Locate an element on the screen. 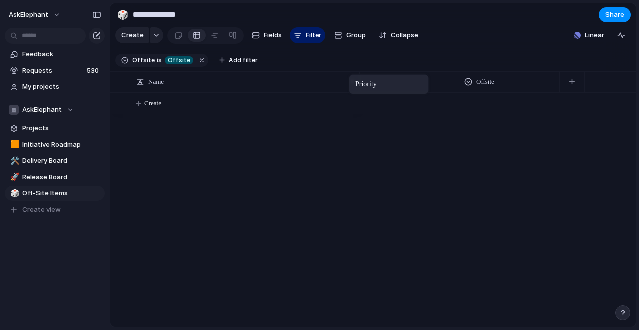 This screenshot has height=330, width=639. span: Initiative Roadmap is located at coordinates (62, 145).